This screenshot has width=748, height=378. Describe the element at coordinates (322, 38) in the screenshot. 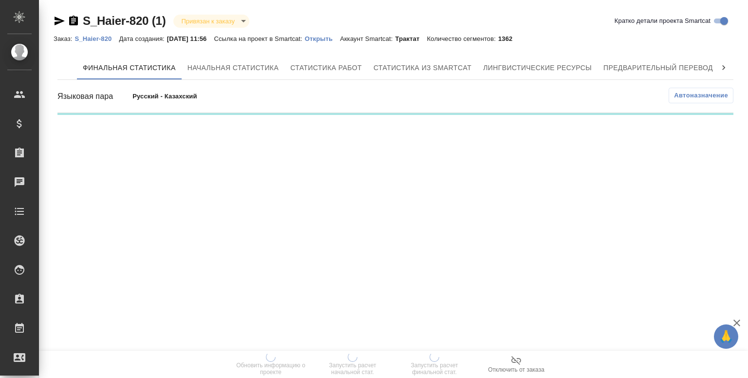

I see `p: Открыть` at that location.